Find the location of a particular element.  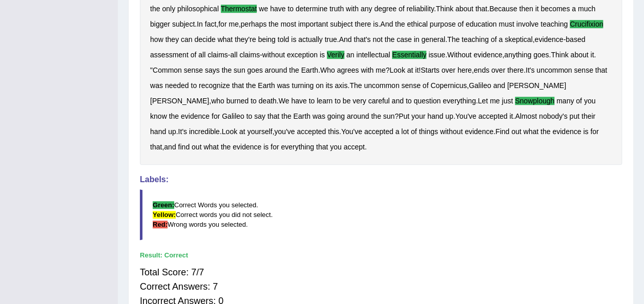

b: here is located at coordinates (464, 70).